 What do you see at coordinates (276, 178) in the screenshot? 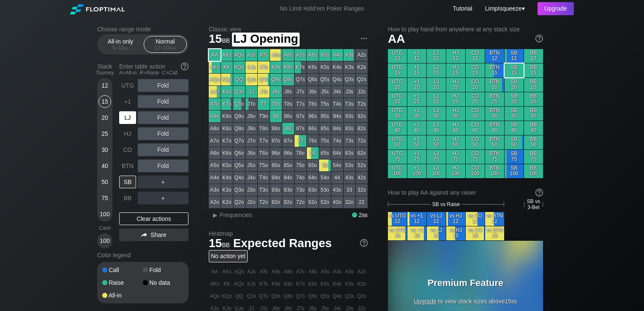
I see `div: 94o` at bounding box center [276, 178].